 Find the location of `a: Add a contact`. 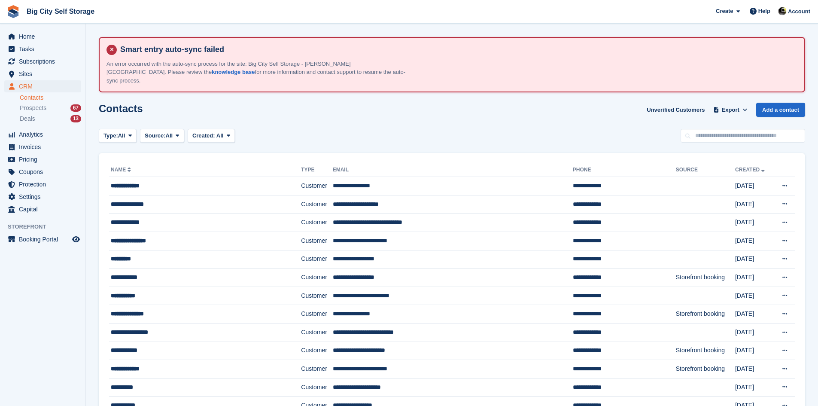

a: Add a contact is located at coordinates (781, 109).